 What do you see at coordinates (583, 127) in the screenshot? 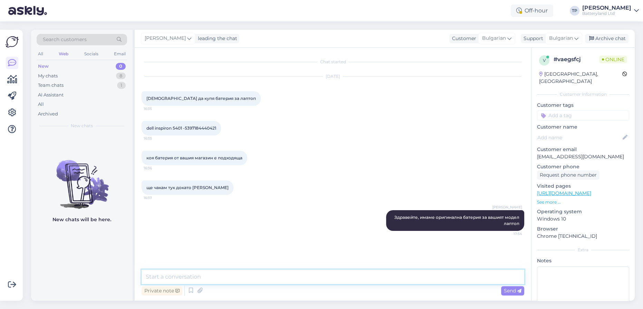
I see `p: Customer name` at bounding box center [583, 127].